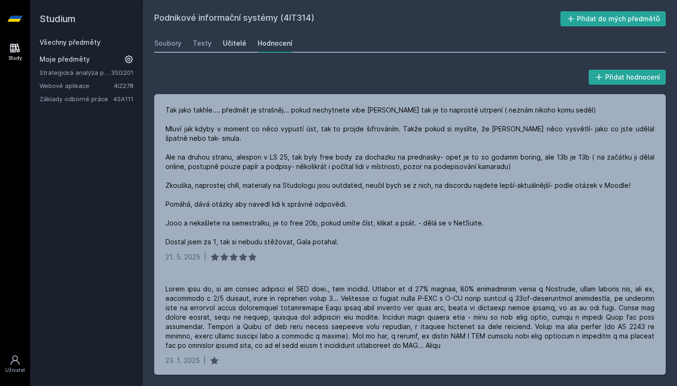 The width and height of the screenshot is (677, 386). Describe the element at coordinates (275, 43) in the screenshot. I see `div: Hodnocení` at that location.